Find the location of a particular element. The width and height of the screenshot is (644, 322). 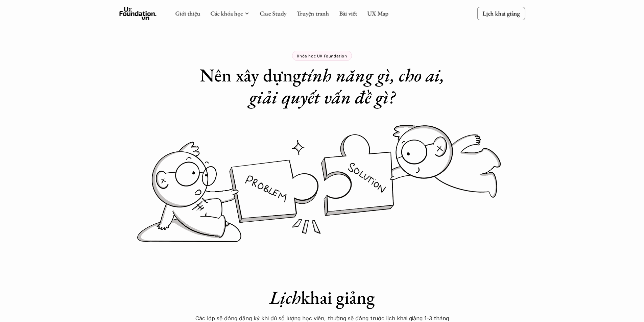

a: Truyện tranh is located at coordinates (313, 13).